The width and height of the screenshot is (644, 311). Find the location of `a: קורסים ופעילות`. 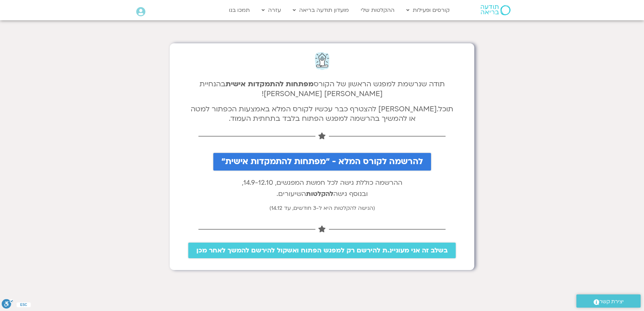

a: קורסים ופעילות is located at coordinates (428, 10).